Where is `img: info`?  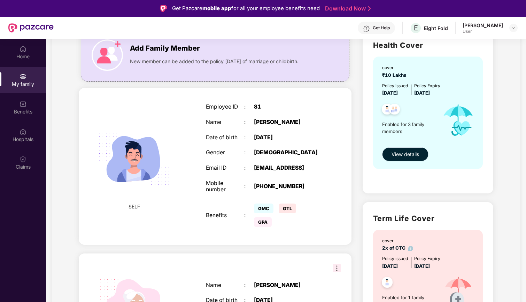
img: info is located at coordinates (411, 248).